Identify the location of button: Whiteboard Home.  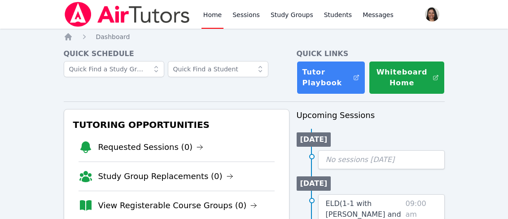
(406, 78).